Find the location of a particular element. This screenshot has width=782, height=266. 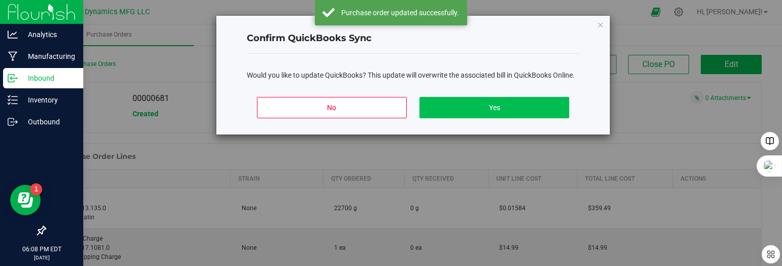

span: 1 is located at coordinates (6, 6).